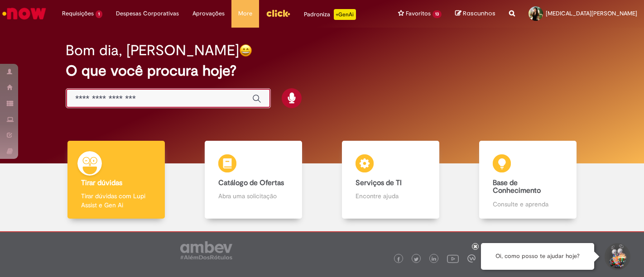 This screenshot has width=644, height=277. Describe the element at coordinates (253, 180) in the screenshot. I see `a: Catálogo de Ofertas Abra uma solicitação` at that location.